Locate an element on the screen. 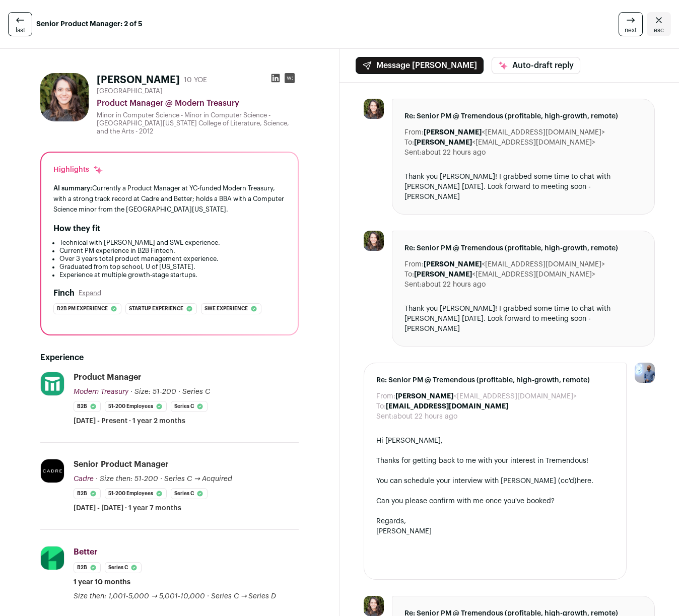  span: 1 year 10 months is located at coordinates (102, 583).